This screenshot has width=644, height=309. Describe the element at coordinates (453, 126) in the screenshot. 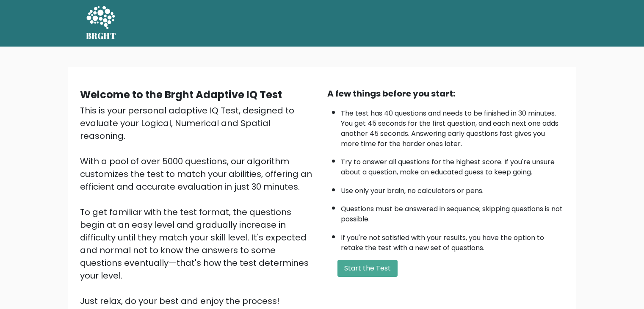

I see `li: The test has 40 questions and needs to be finished in 30 minutes. You get 45 seconds for the firs...` at that location.